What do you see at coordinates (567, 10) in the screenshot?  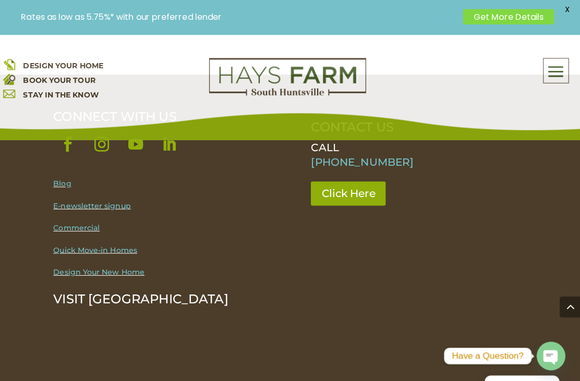 I see `span: X` at bounding box center [567, 10].